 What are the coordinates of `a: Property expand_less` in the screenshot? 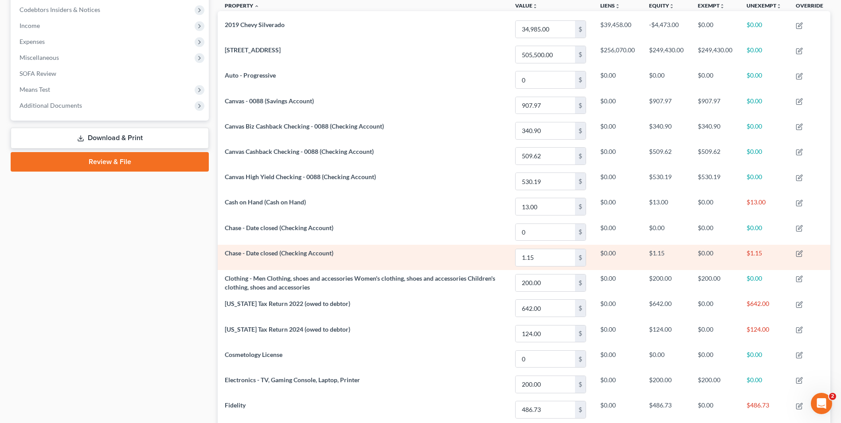 It's located at (242, 5).